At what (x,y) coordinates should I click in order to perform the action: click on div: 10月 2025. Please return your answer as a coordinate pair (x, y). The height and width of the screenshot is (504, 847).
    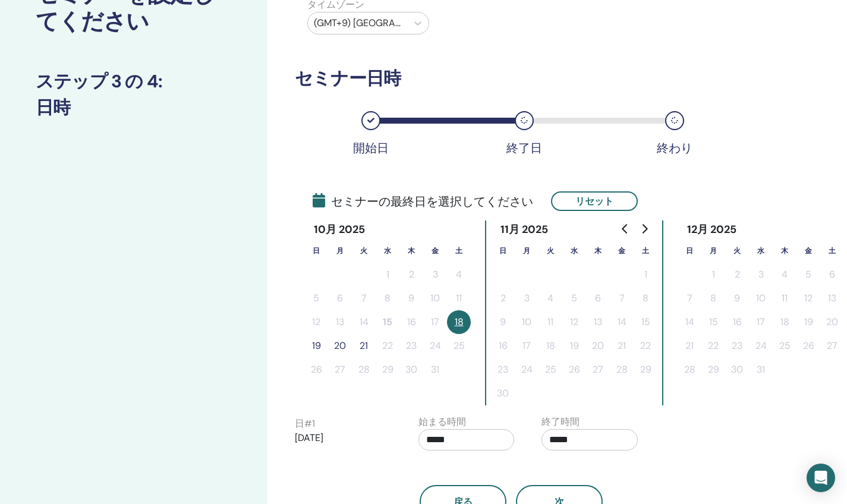
    Looking at the image, I should click on (339, 230).